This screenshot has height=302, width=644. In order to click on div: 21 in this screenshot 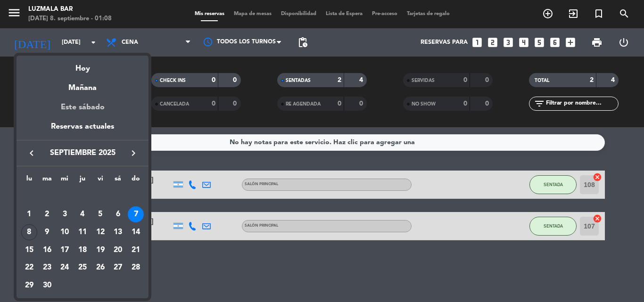, I will do `click(136, 251)`.